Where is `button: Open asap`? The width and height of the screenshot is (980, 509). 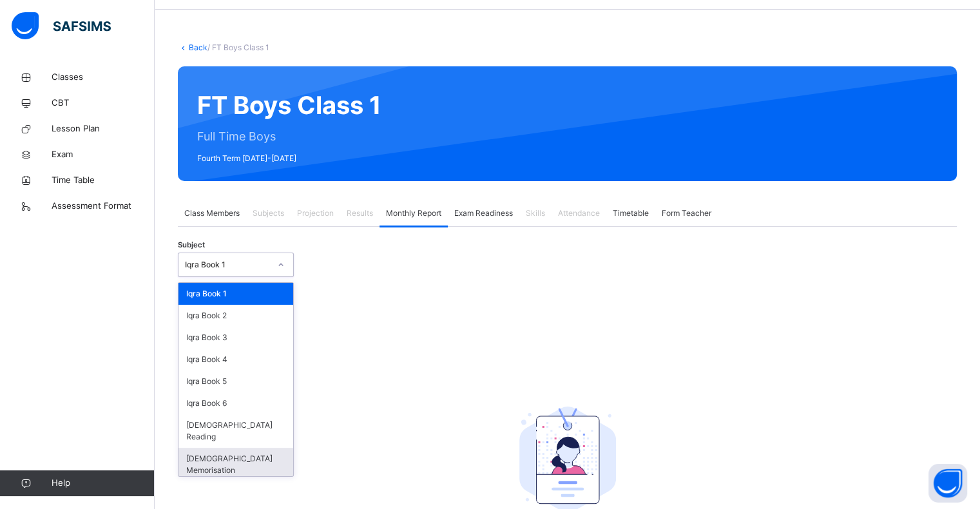 button: Open asap is located at coordinates (947, 483).